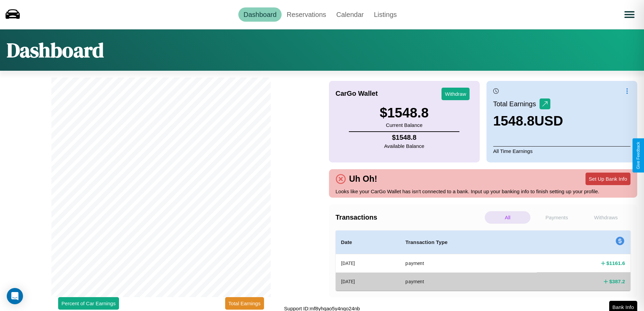 This screenshot has height=311, width=644. I want to click on h3: 1548.8 USD, so click(528, 121).